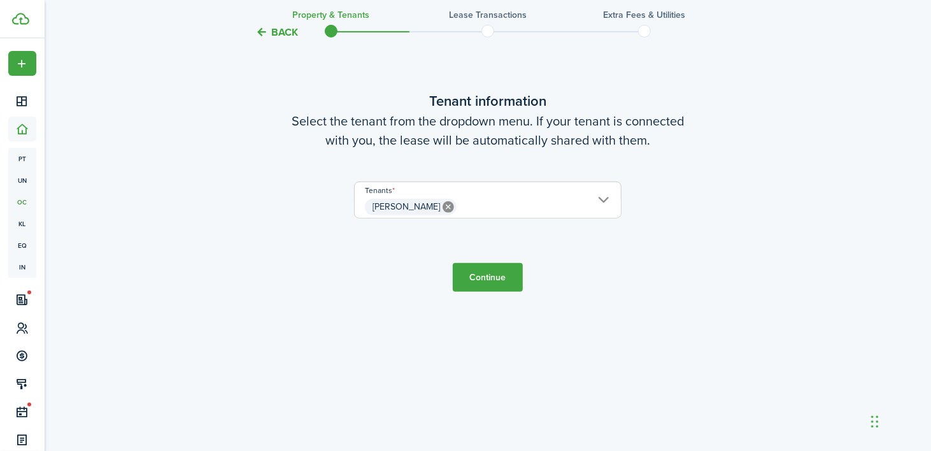  I want to click on a: in, so click(22, 267).